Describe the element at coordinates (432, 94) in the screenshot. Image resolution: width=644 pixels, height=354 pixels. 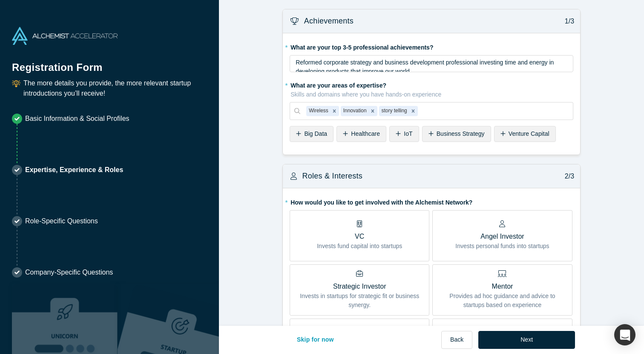
I see `p: Skills and domains where you have hands-on experience` at that location.